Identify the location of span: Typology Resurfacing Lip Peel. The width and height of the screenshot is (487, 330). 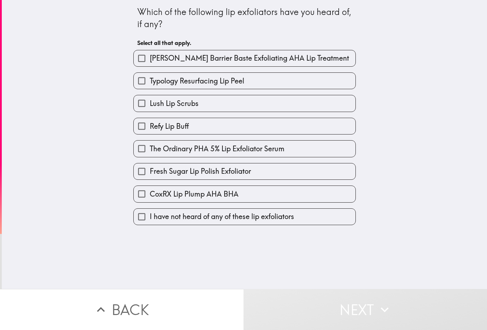
(197, 81).